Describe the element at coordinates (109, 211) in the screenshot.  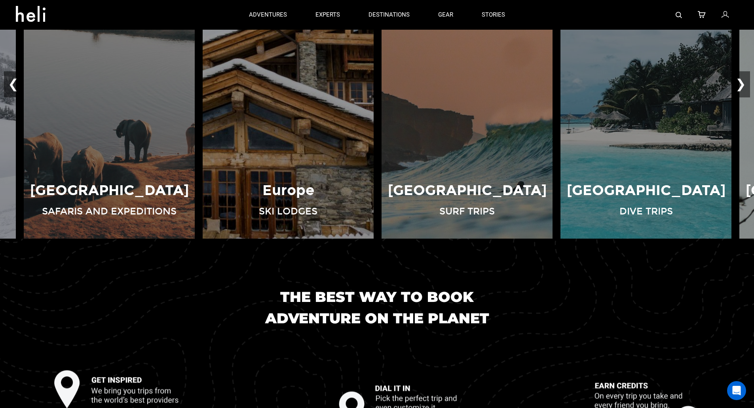
I see `p: Safaris and Expeditions` at that location.